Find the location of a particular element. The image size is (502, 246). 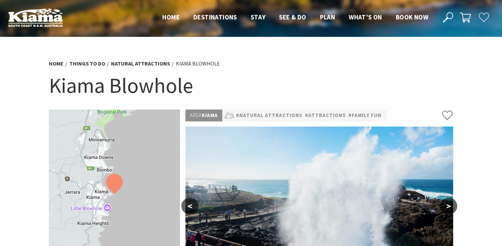

span: Stay is located at coordinates (258, 17).